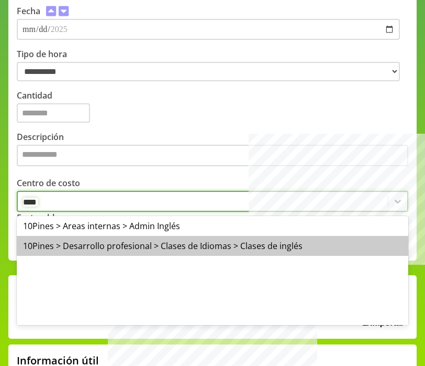 This screenshot has height=366, width=425. Describe the element at coordinates (213, 150) in the screenshot. I see `label: Descripción` at that location.